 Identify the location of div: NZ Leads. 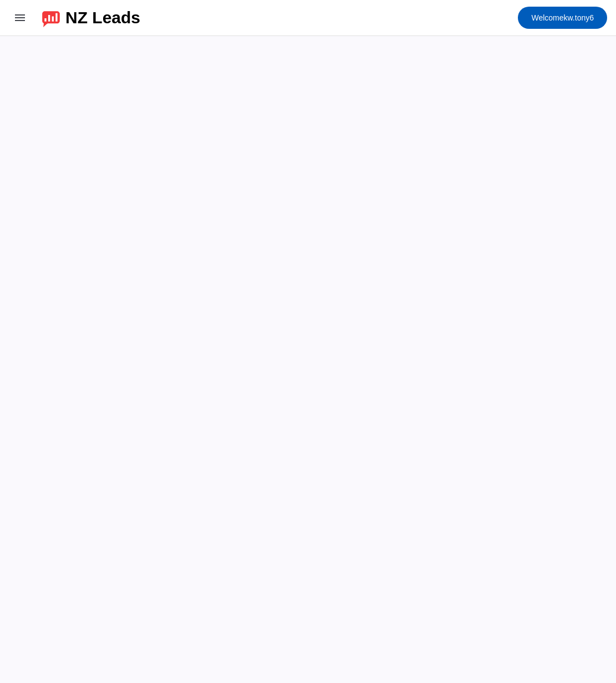
(103, 18).